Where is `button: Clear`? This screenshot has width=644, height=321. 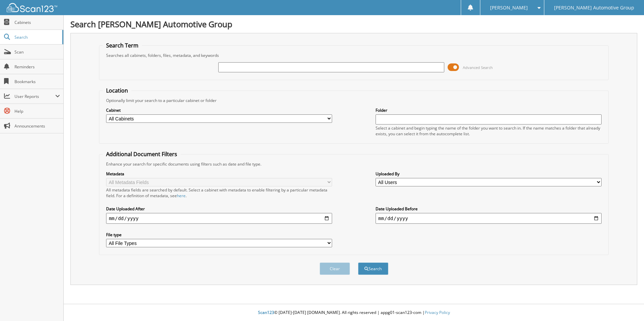 button: Clear is located at coordinates (335, 269).